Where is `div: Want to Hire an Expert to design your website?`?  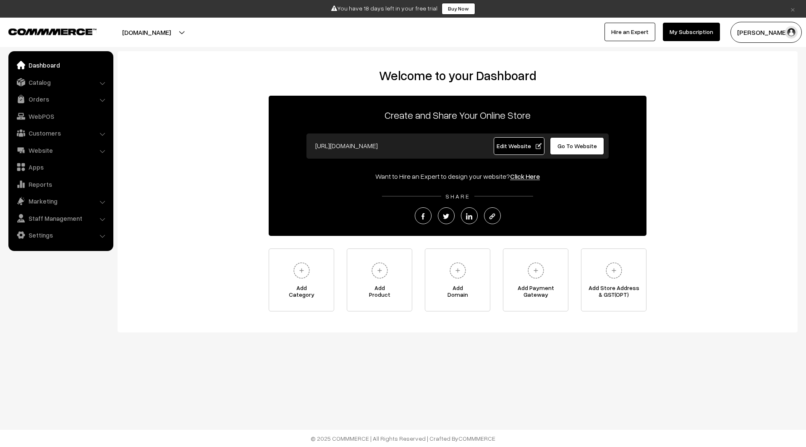
div: Want to Hire an Expert to design your website? is located at coordinates (458, 176).